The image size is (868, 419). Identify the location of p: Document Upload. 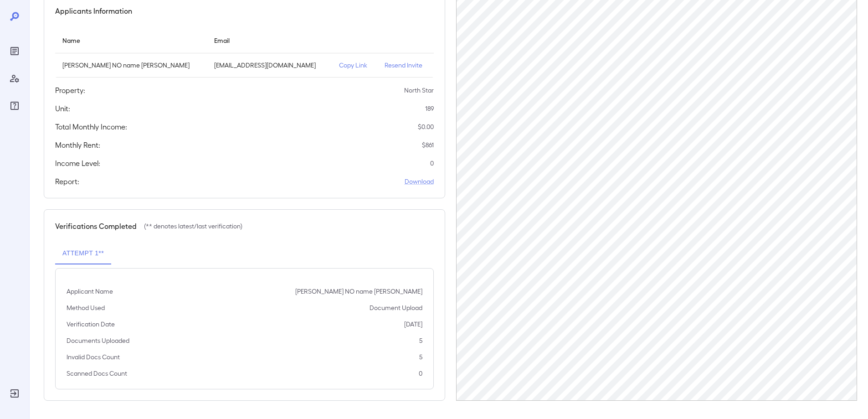
(396, 308).